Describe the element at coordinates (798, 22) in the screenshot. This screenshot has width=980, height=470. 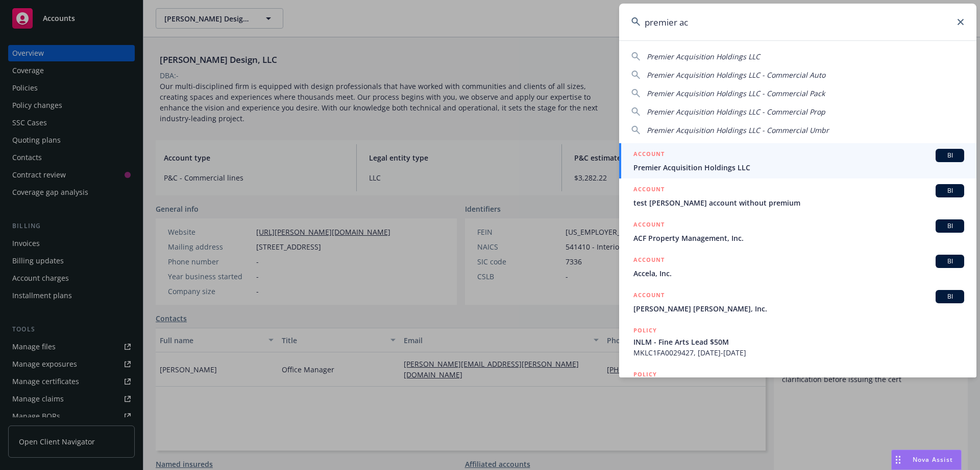
I see `input: Search...` at that location.